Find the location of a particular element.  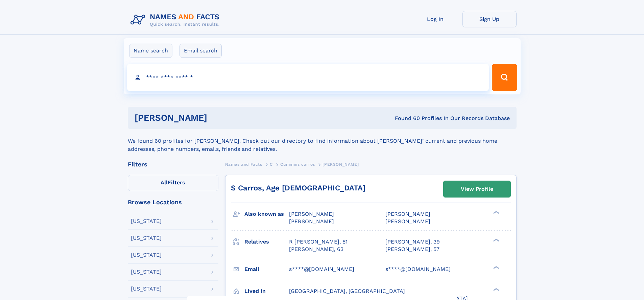

div: Browse Locations is located at coordinates (173, 202).